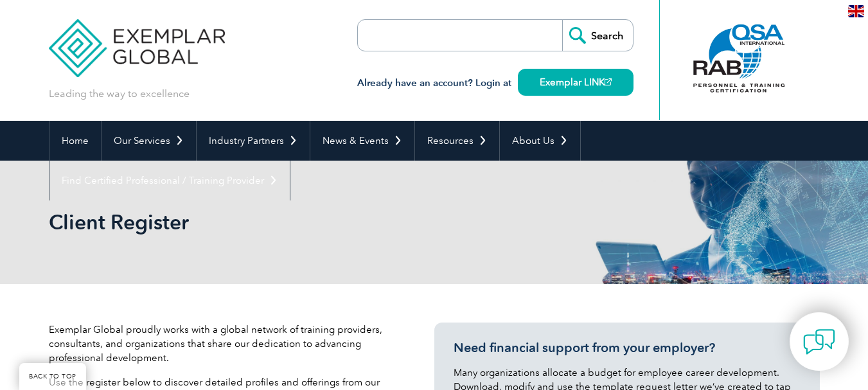 The width and height of the screenshot is (868, 390). What do you see at coordinates (540, 141) in the screenshot?
I see `a: About Us` at bounding box center [540, 141].